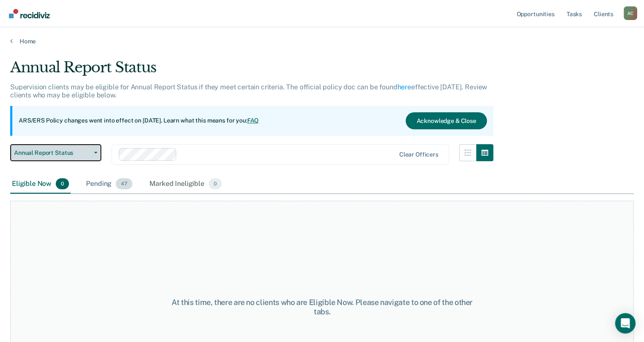 The height and width of the screenshot is (342, 644). Describe the element at coordinates (29, 14) in the screenshot. I see `img: Recidiviz` at that location.